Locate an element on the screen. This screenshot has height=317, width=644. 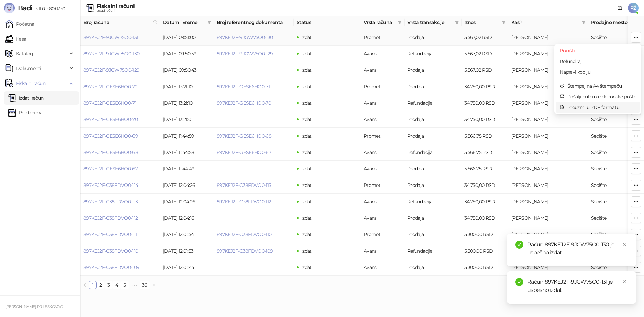
a: 897KEJ2F-C38FDVO0-111 is located at coordinates (110, 234).